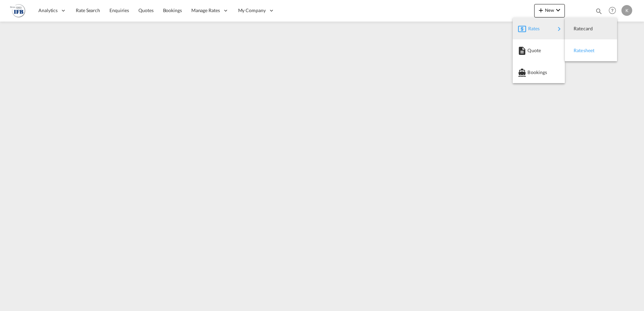 The image size is (644, 311). Describe the element at coordinates (578, 50) in the screenshot. I see `span: Ratesheet` at that location.